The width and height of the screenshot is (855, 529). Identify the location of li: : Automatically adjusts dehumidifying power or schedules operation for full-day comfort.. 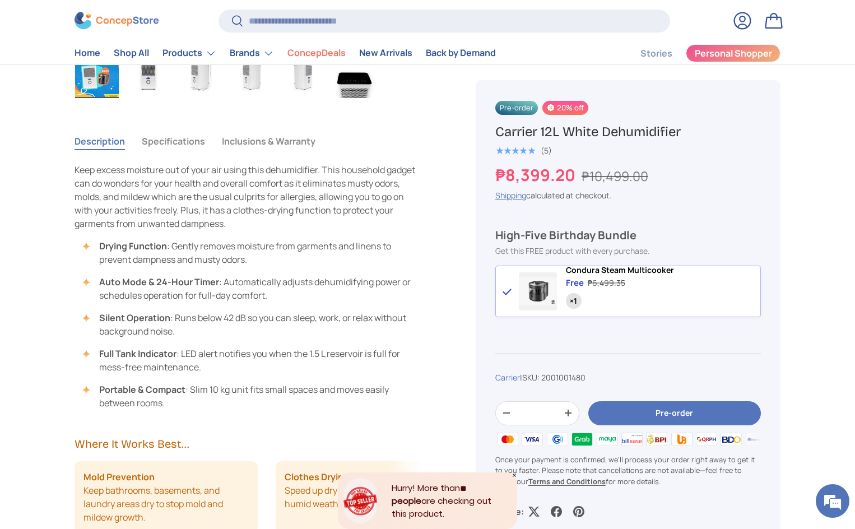
(254, 289).